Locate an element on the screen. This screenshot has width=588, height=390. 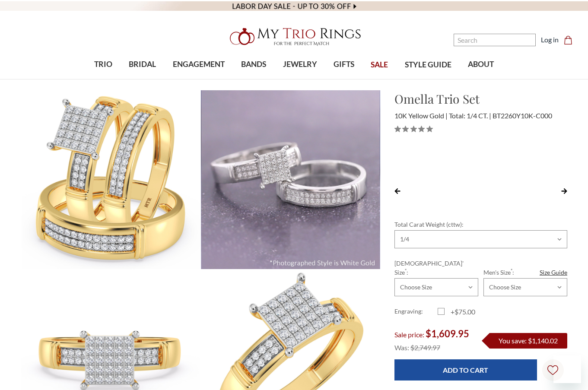
a: My Trio Rings is located at coordinates (294, 37).